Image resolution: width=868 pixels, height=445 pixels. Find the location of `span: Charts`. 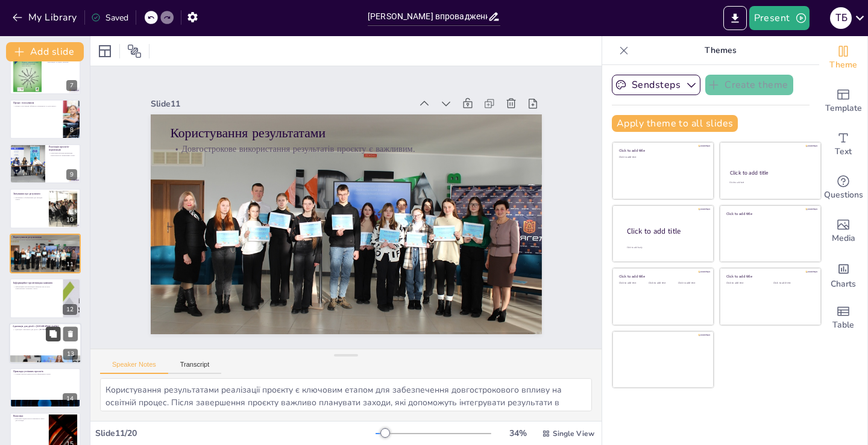

span: Charts is located at coordinates (843, 285).